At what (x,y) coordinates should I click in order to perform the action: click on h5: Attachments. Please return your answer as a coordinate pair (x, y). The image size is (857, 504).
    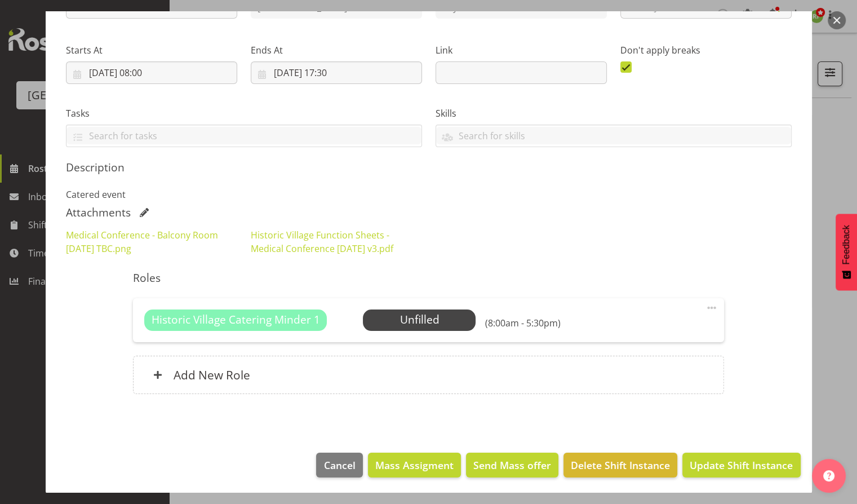
    Looking at the image, I should click on (99, 212).